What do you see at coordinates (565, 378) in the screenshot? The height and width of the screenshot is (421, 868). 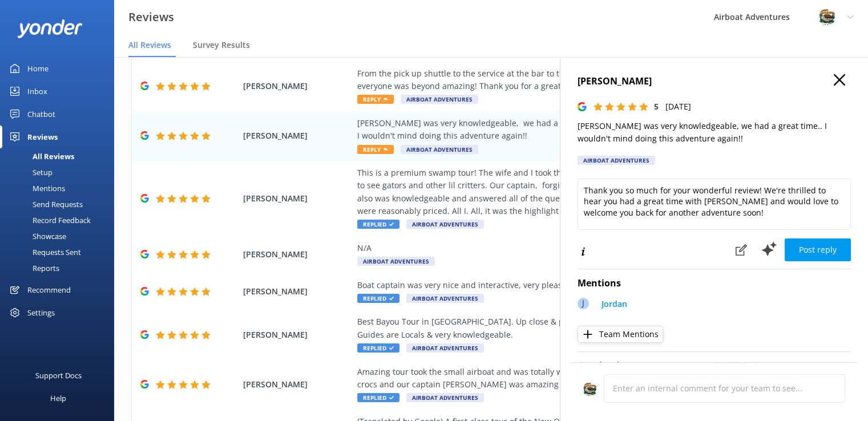 I see `div: Amazing tour took the small airboat and was totally worth the extra cost up close and personal wi...` at bounding box center [565, 378].